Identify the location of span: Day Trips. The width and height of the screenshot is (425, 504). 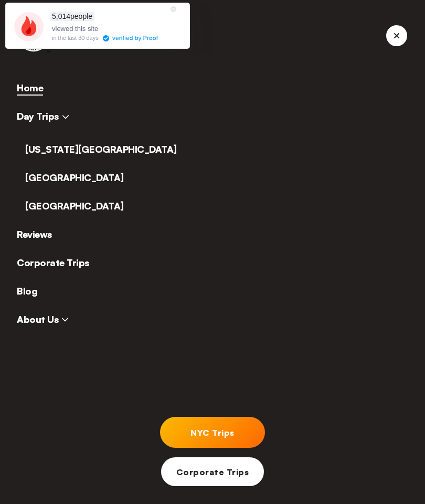
(43, 116).